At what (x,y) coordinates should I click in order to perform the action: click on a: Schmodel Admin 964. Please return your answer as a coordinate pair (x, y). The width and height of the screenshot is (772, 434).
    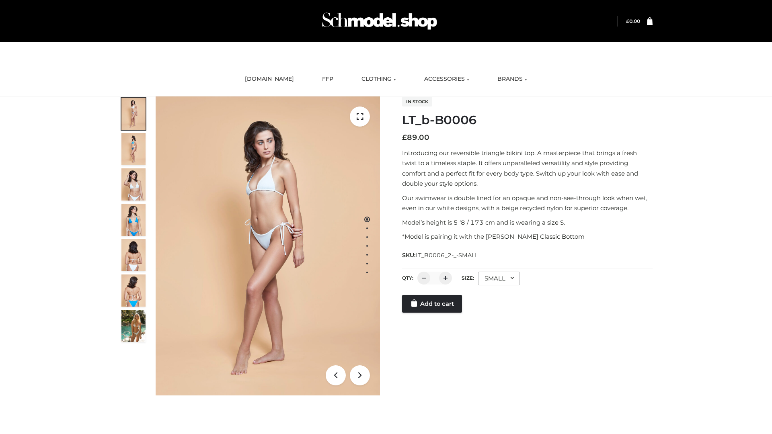
    Looking at the image, I should click on (379, 21).